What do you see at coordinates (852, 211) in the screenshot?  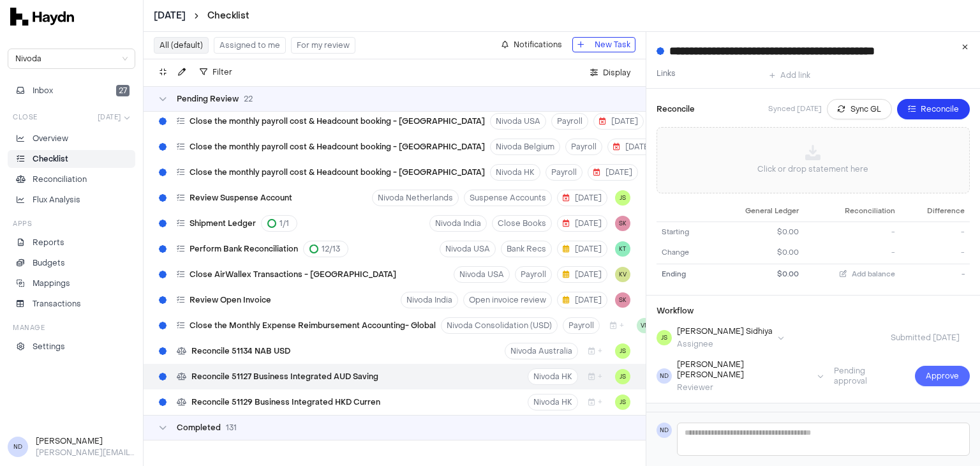 I see `th: Reconciliation` at bounding box center [852, 211].